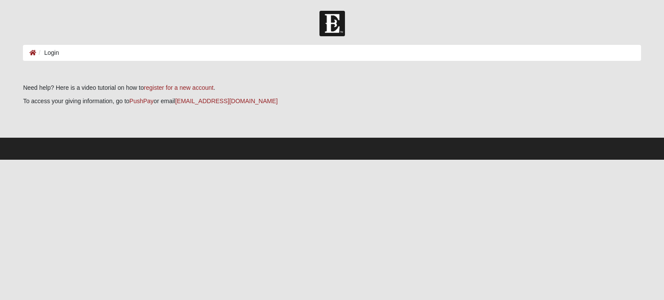  I want to click on img: Church of Eleven22 Logo, so click(332, 23).